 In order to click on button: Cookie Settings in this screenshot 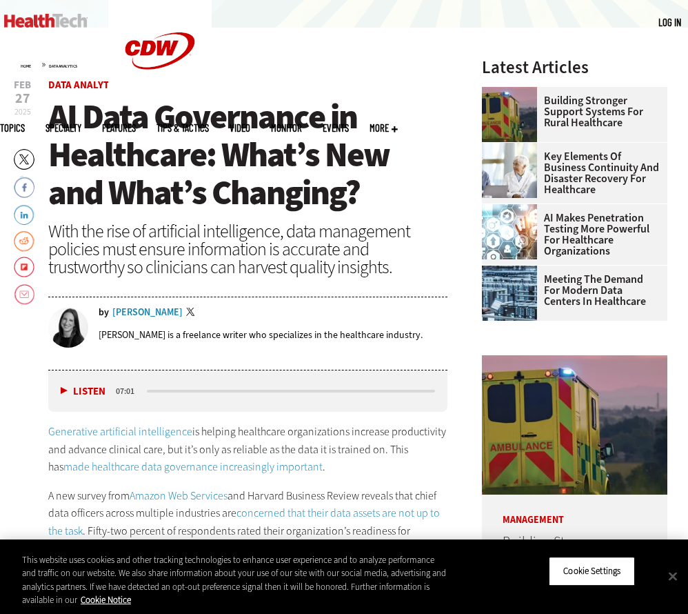, I will do `click(592, 571)`.